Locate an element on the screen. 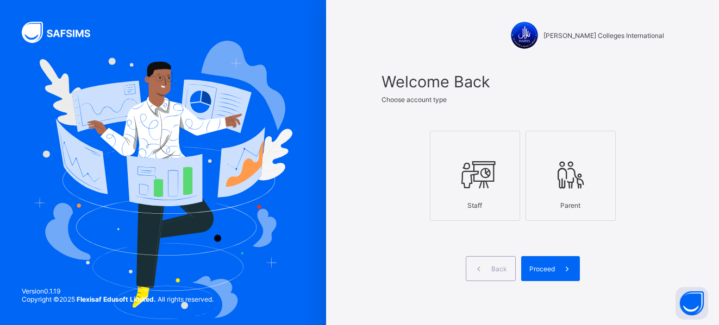  button: Open asap is located at coordinates (692, 304).